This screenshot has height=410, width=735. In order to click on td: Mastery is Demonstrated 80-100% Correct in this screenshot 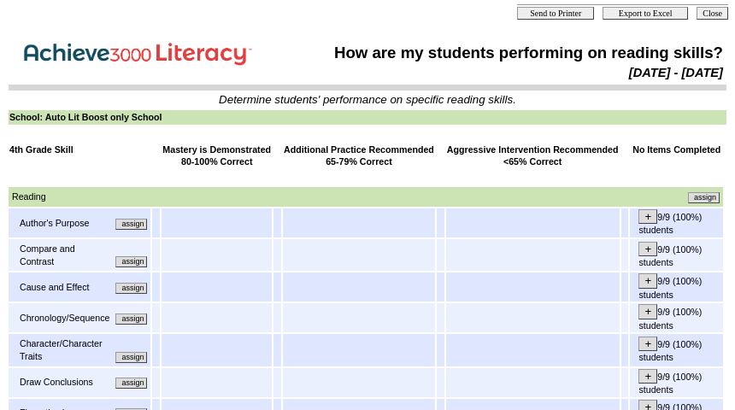, I will do `click(216, 155)`.